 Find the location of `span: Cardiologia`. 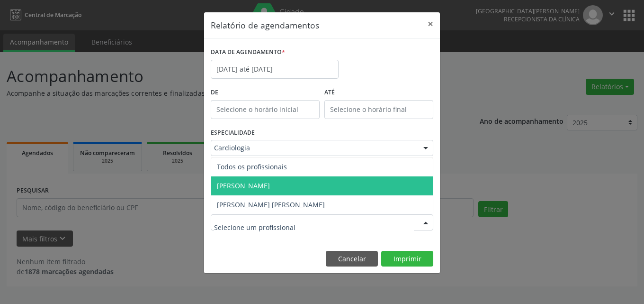

span: Cardiologia is located at coordinates (314, 148).